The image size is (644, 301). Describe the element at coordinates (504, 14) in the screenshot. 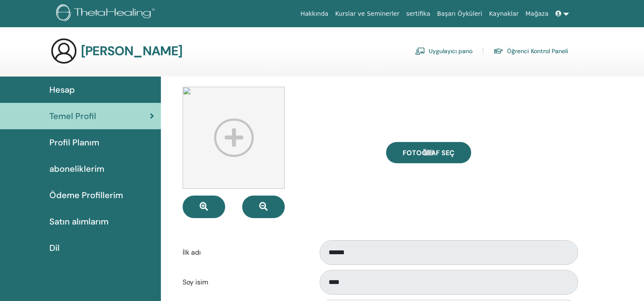

I see `a: Kaynaklar` at that location.